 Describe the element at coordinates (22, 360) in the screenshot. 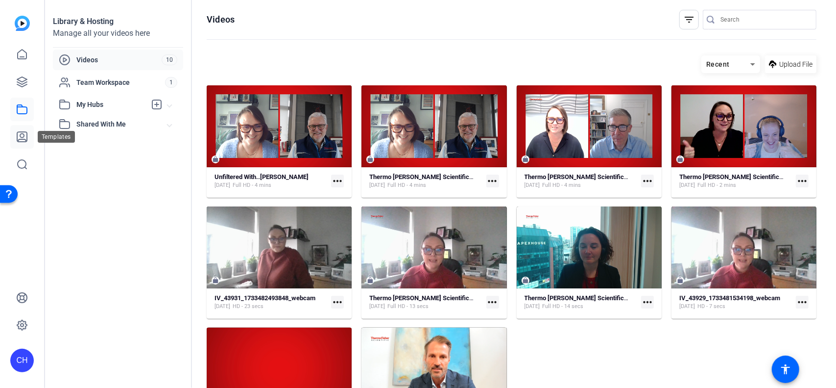

I see `div: CH` at that location.